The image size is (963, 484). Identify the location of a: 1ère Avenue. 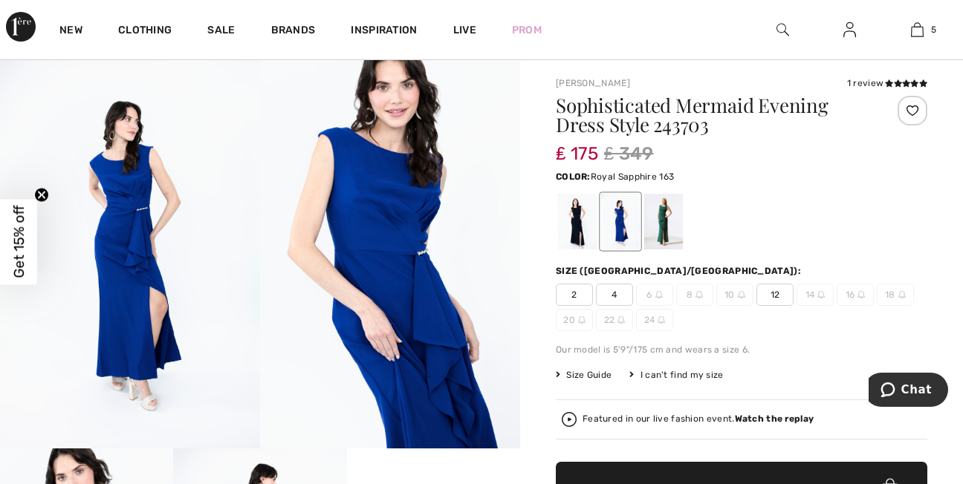
(21, 27).